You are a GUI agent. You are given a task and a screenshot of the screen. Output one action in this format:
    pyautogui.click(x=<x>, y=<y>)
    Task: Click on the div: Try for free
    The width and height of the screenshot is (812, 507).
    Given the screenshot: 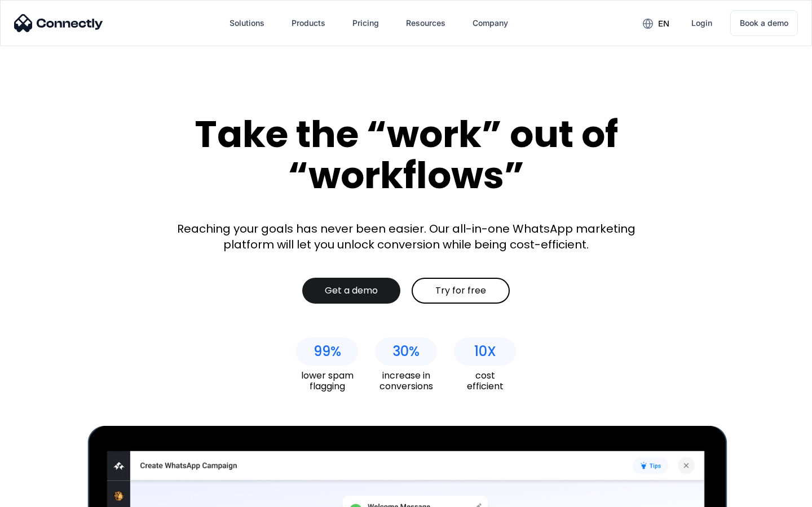 What is the action you would take?
    pyautogui.click(x=461, y=291)
    